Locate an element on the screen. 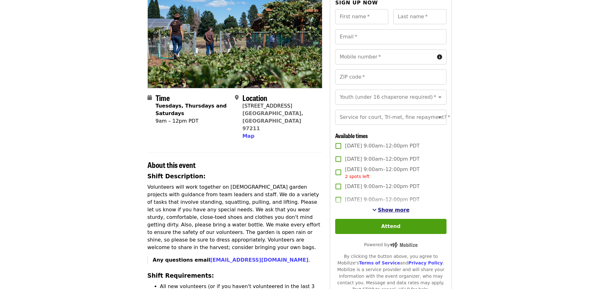  span: 2 spots left is located at coordinates (357, 176).